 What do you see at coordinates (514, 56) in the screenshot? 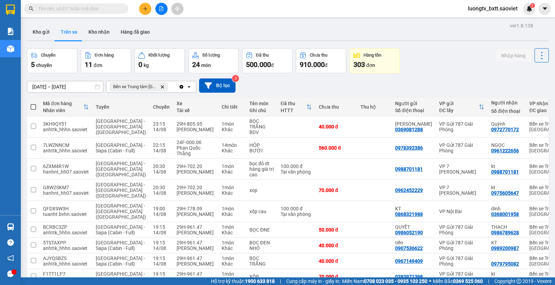
I see `button: Nhập hàng` at bounding box center [514, 56].